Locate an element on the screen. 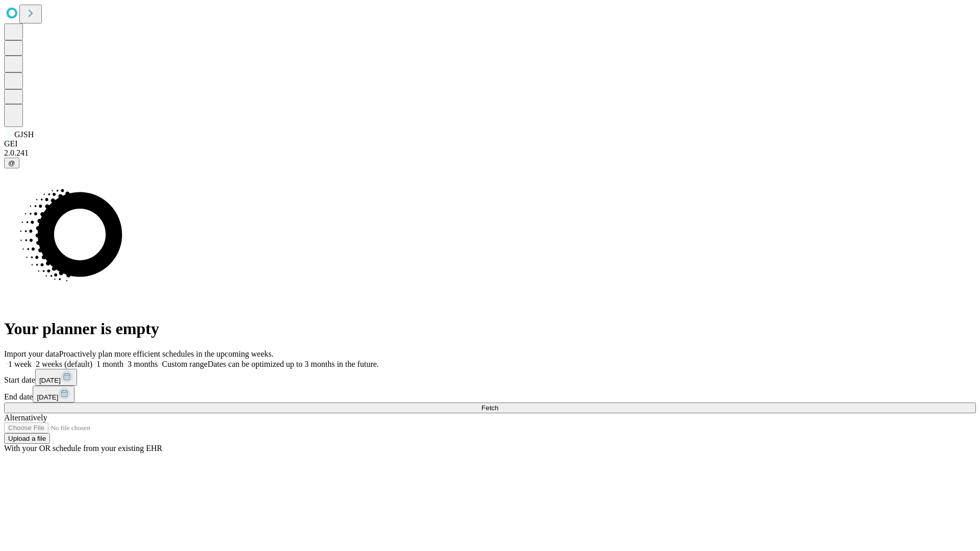  span: Alternatively is located at coordinates (26, 417).